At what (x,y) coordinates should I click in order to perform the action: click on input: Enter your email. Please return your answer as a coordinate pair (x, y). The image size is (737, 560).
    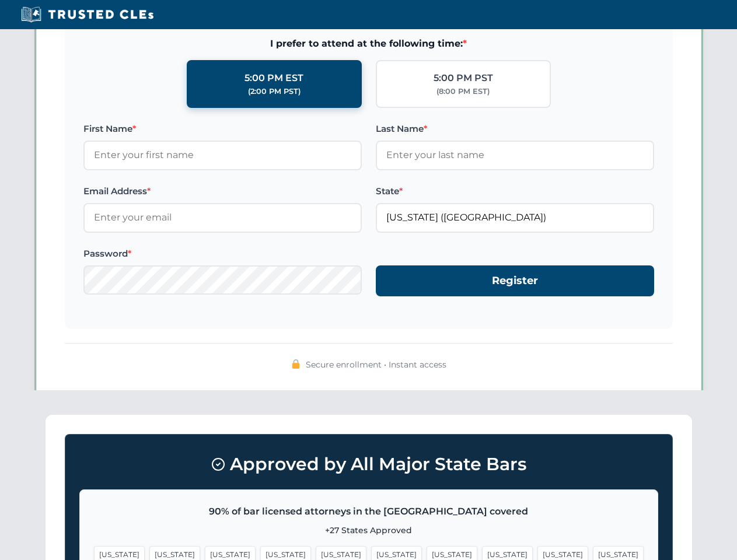
    Looking at the image, I should click on (222, 218).